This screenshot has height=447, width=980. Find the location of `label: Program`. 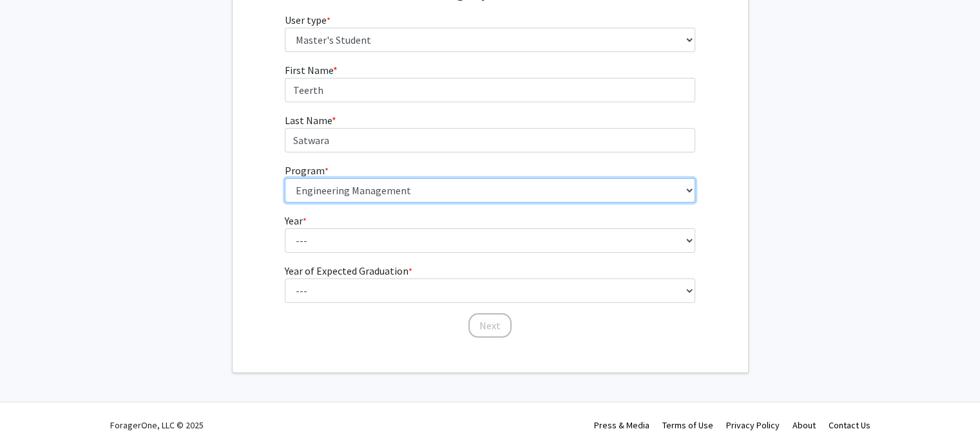

label: Program is located at coordinates (306, 170).